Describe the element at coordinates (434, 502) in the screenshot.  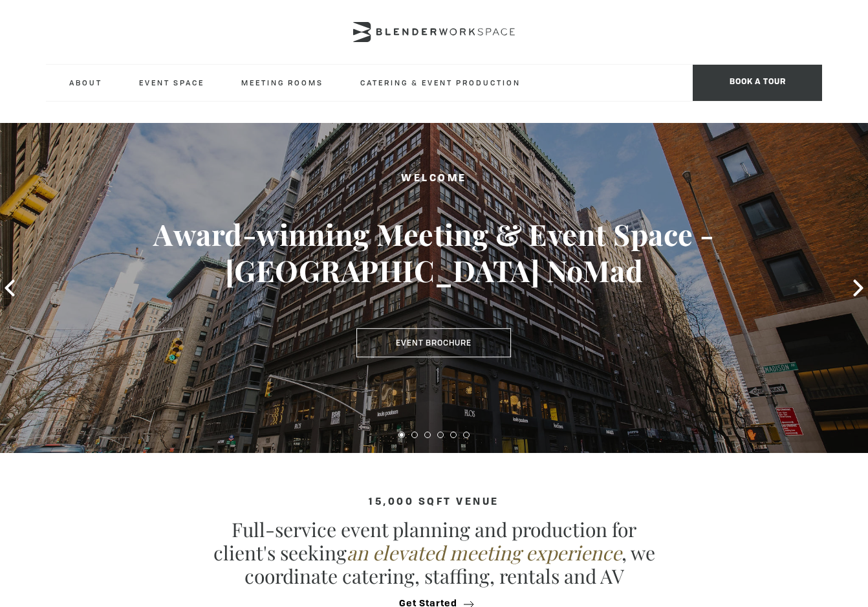
I see `h4: 15,000 sqft venue` at that location.